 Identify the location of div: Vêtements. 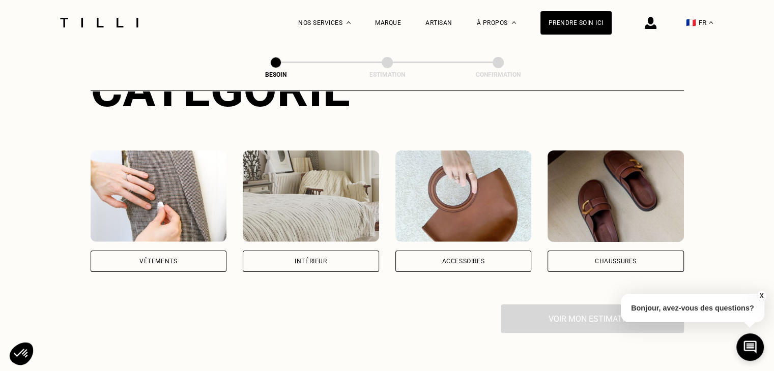
(158, 262).